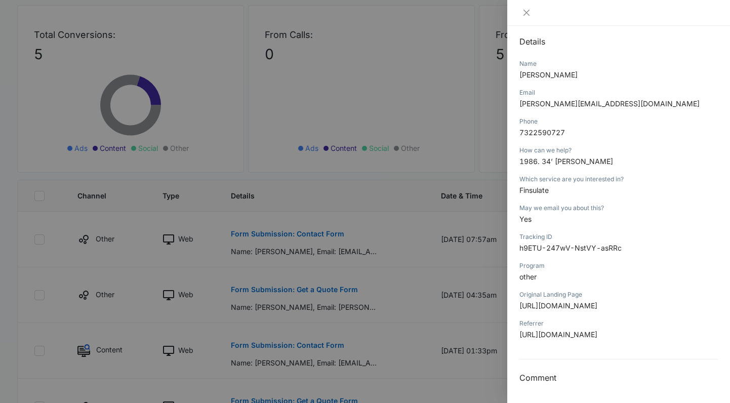  What do you see at coordinates (525, 219) in the screenshot?
I see `span: Yes` at bounding box center [525, 219].